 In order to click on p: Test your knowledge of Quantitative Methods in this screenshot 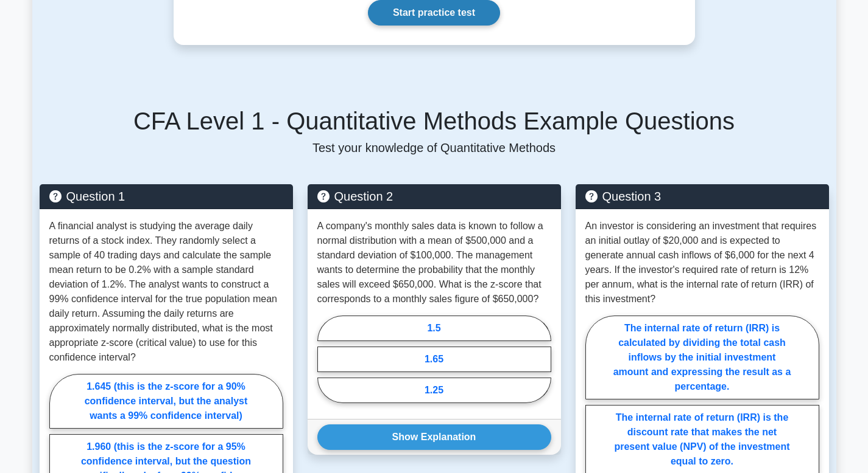, I will do `click(434, 148)`.